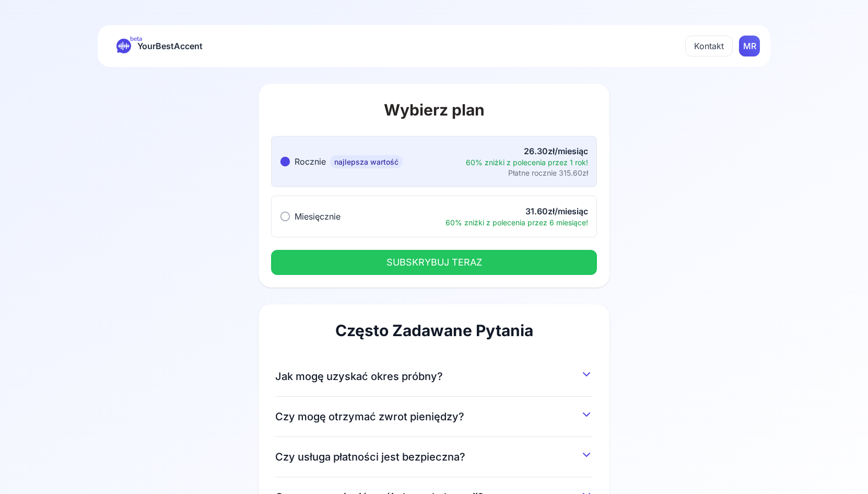  I want to click on div: 26.30zł/miesiąc, so click(527, 151).